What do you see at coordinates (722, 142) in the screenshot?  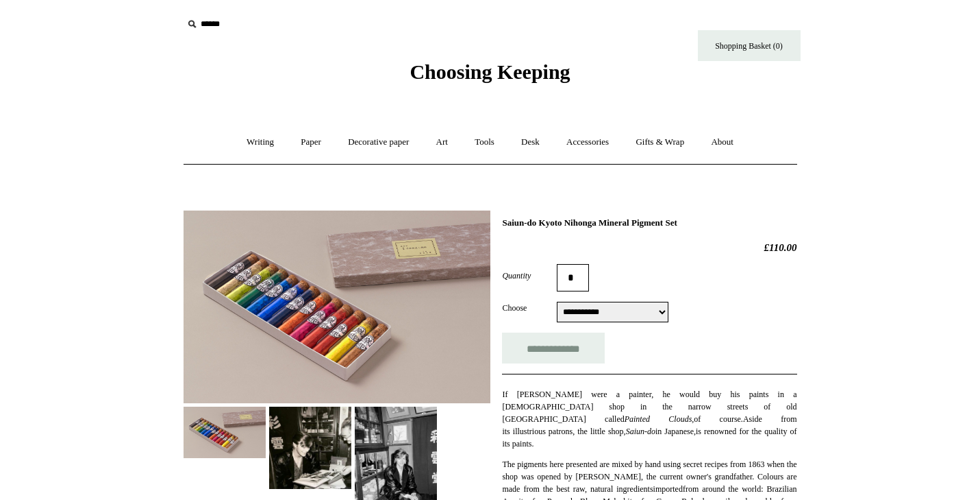 I see `a: About` at bounding box center [722, 142].